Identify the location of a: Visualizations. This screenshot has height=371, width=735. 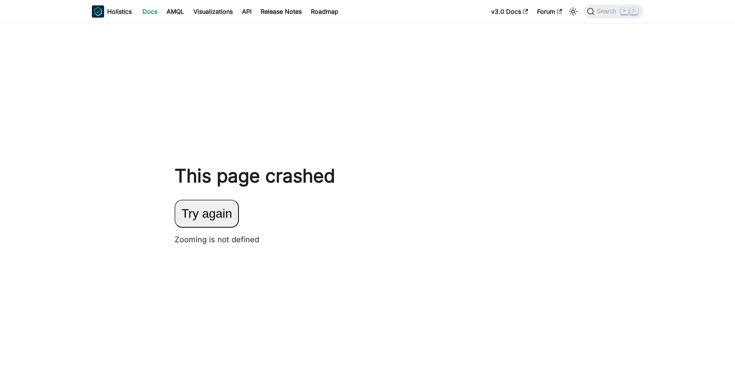
(213, 11).